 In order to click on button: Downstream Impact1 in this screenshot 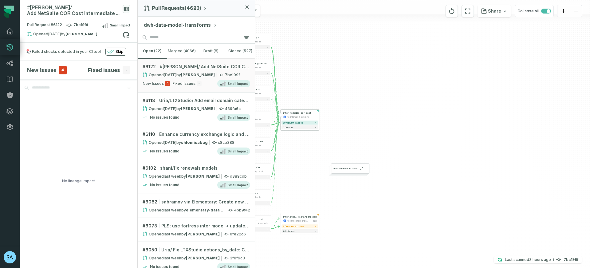, I will do `click(350, 168)`.